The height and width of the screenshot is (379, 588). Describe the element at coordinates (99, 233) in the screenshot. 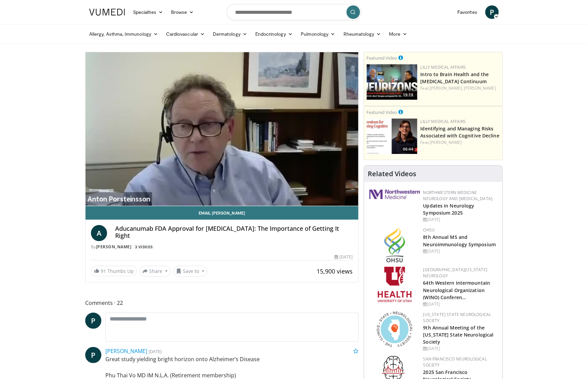

I see `span: A` at that location.